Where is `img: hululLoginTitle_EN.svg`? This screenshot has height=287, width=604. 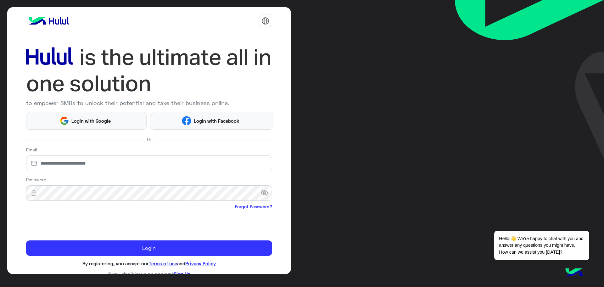 img: hululLoginTitle_EN.svg is located at coordinates (149, 70).